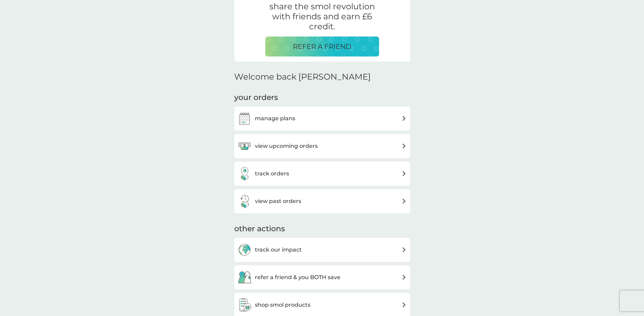 This screenshot has width=644, height=316. Describe the element at coordinates (286, 146) in the screenshot. I see `h3: view upcoming orders` at that location.